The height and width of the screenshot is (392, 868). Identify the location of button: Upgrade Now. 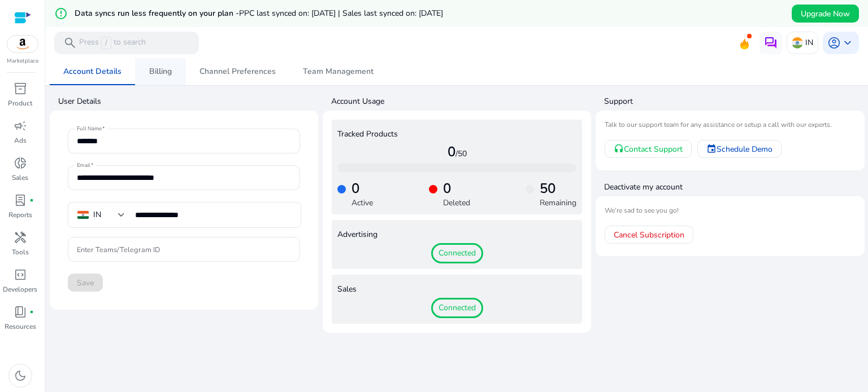
(825, 14).